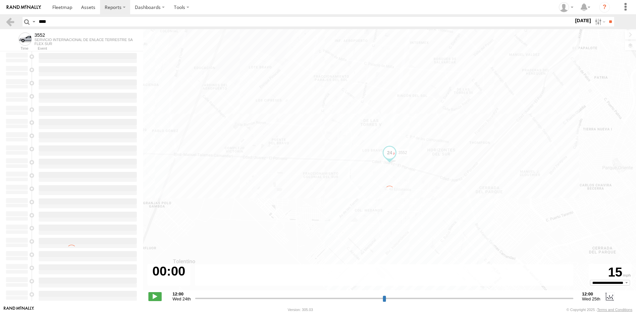  I want to click on div: DAVID ARRIETA, so click(566, 7).